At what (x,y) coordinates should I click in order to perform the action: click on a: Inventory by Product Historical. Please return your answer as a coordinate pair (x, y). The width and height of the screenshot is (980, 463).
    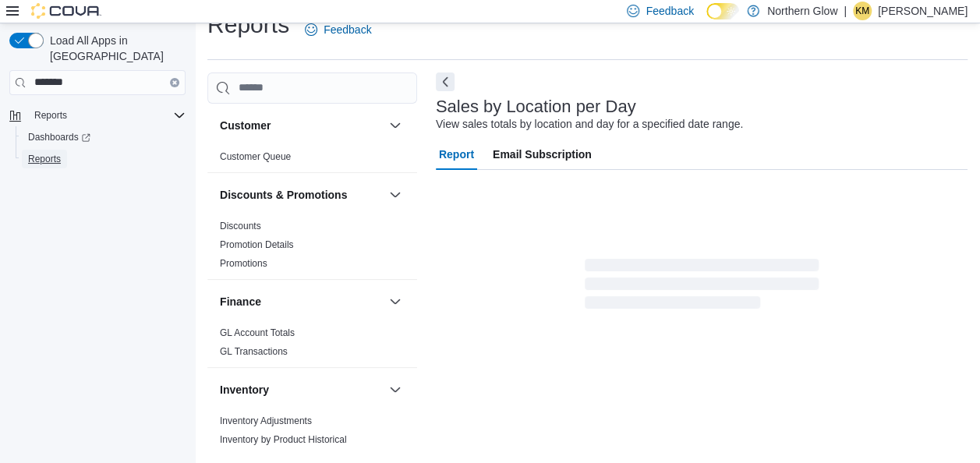
    Looking at the image, I should click on (283, 439).